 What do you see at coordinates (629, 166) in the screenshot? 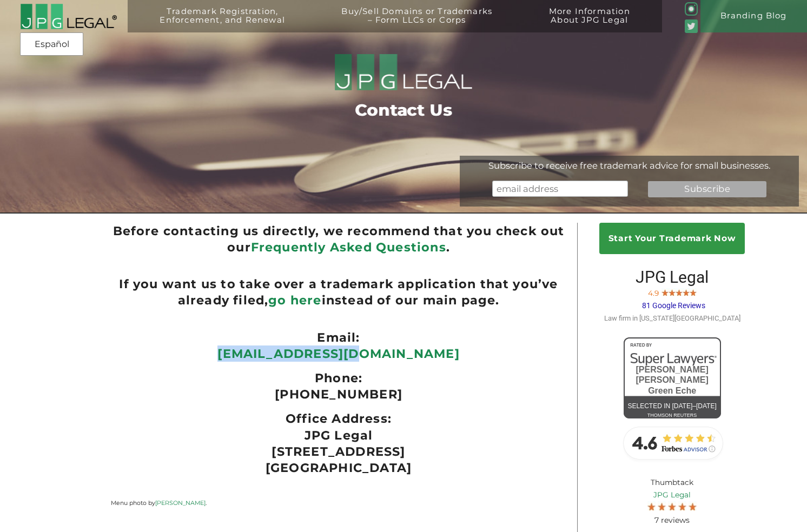
I see `div: Subscribe to receive free trademark advice for small businesses.` at bounding box center [629, 166].